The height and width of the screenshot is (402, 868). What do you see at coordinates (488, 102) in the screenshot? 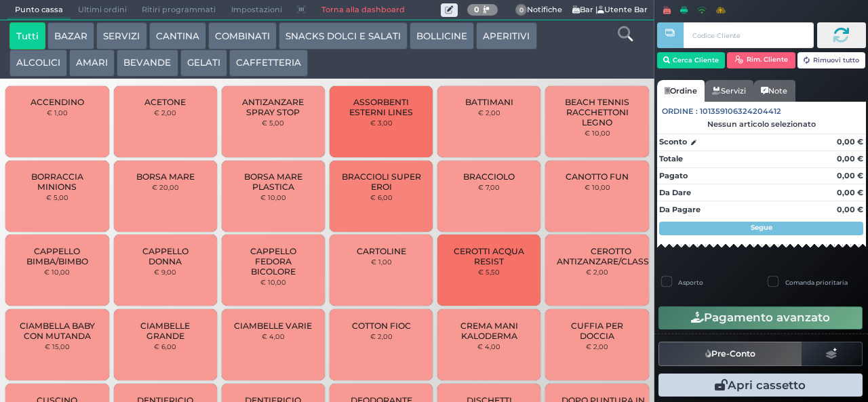
I see `span: BATTIMANI` at bounding box center [488, 102].